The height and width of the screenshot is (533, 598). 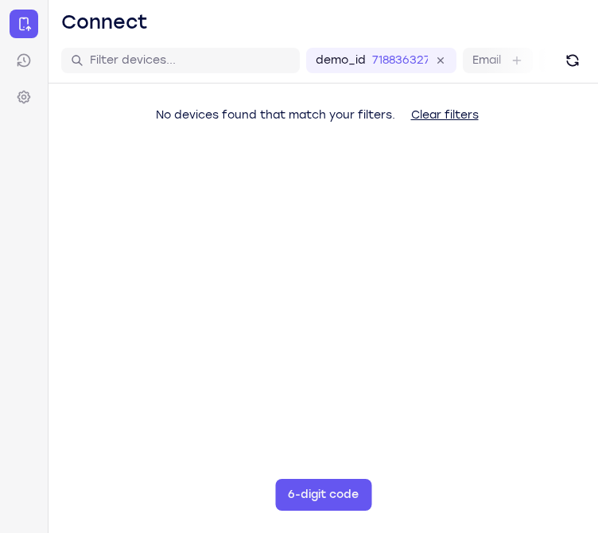 I want to click on h1: Connect, so click(x=104, y=22).